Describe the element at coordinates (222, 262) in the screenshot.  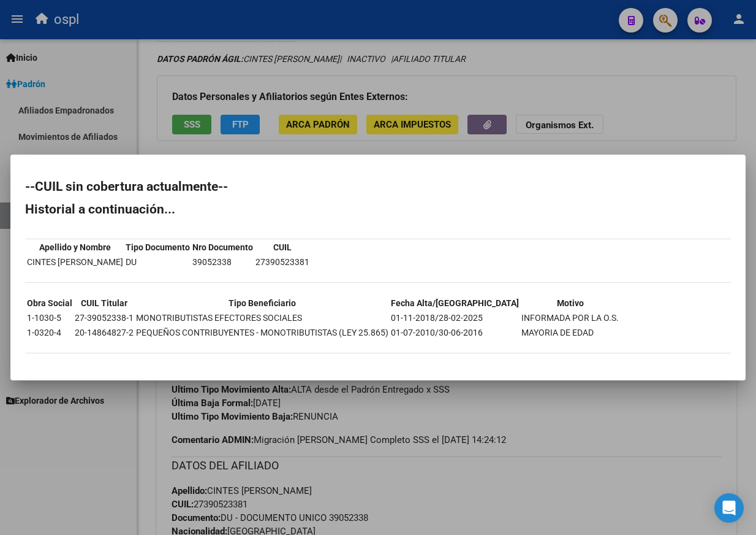
I see `td: 39052338` at that location.